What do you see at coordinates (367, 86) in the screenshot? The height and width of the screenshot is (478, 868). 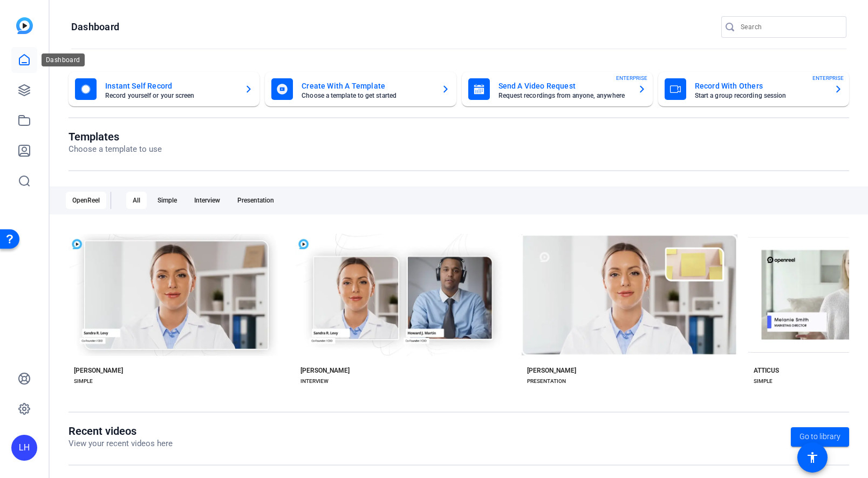 I see `mat-card-title: Create With A Template` at bounding box center [367, 86].